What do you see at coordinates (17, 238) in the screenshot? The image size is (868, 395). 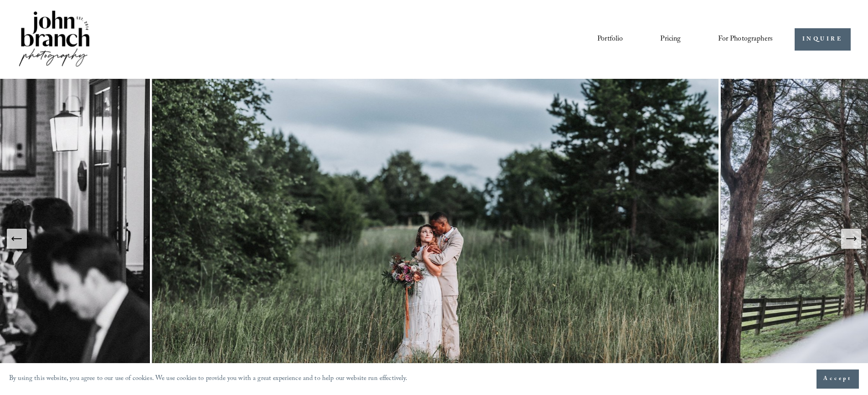 I see `button: Previous Slide` at bounding box center [17, 238].